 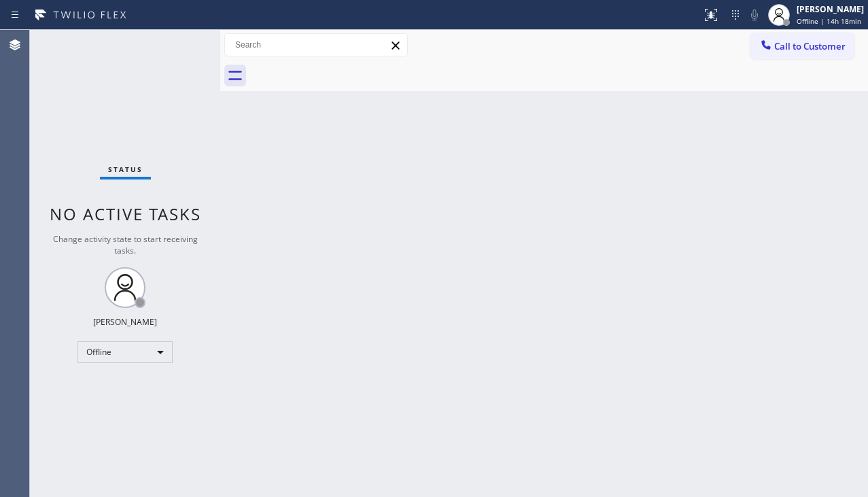 I want to click on button: Call to Customer, so click(x=802, y=46).